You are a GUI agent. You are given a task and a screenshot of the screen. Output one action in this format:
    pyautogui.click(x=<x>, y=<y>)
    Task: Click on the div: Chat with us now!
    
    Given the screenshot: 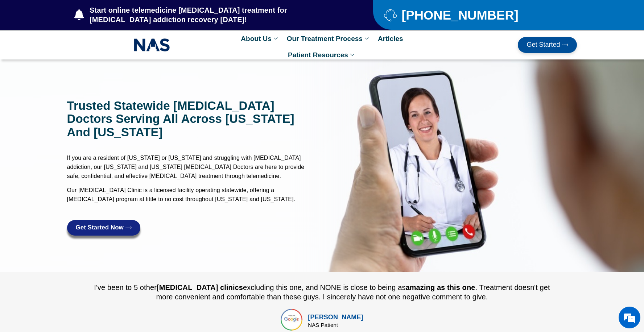 What is the action you would take?
    pyautogui.click(x=91, y=47)
    